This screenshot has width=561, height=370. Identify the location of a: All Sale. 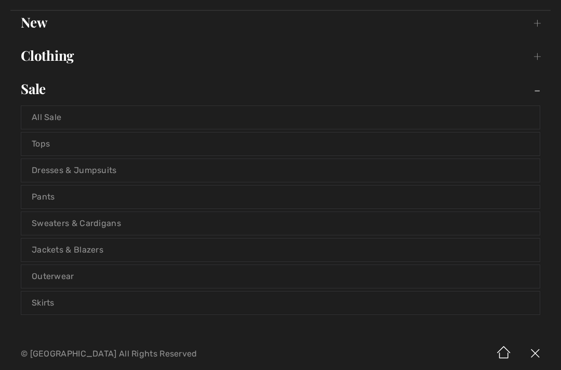
(280, 117).